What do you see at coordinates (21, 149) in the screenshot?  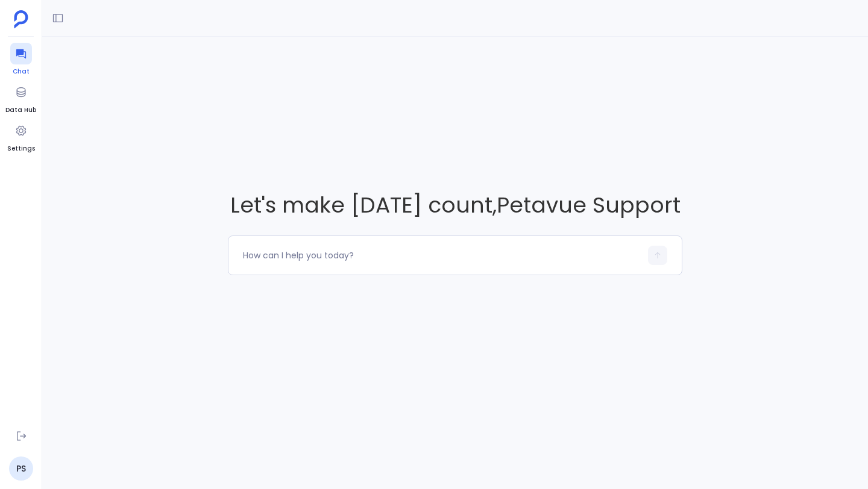 I see `span: Settings` at bounding box center [21, 149].